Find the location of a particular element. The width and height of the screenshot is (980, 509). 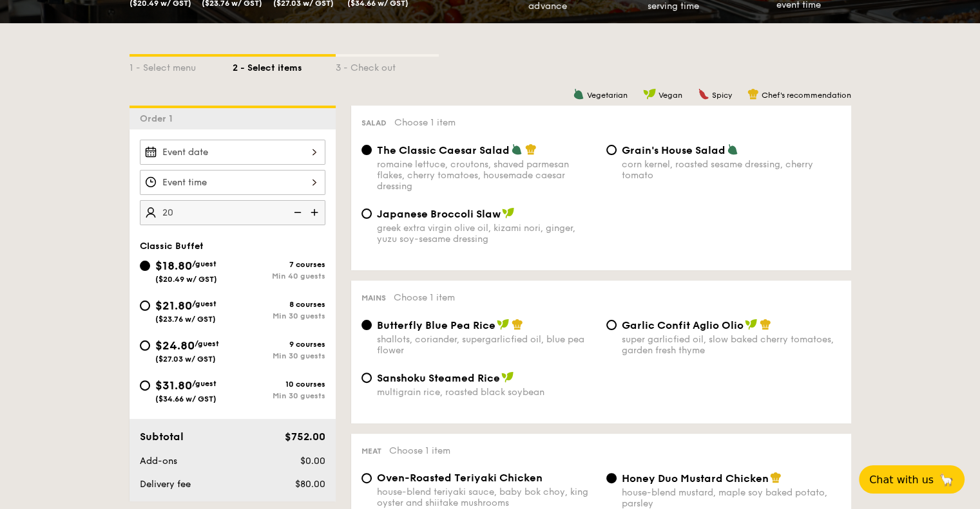

input: Number of guests is located at coordinates (233, 212).